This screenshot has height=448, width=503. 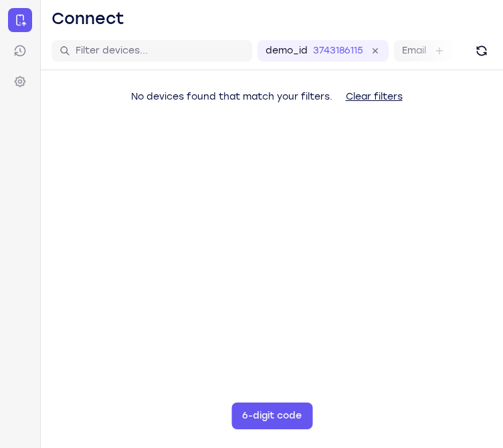 I want to click on button: Clear filters, so click(x=374, y=97).